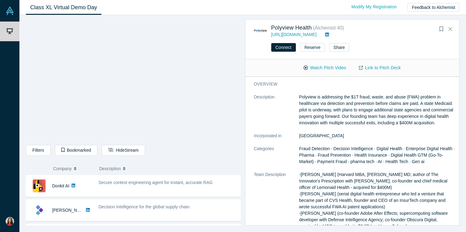 The width and height of the screenshot is (466, 232). I want to click on dt: Description, so click(276, 113).